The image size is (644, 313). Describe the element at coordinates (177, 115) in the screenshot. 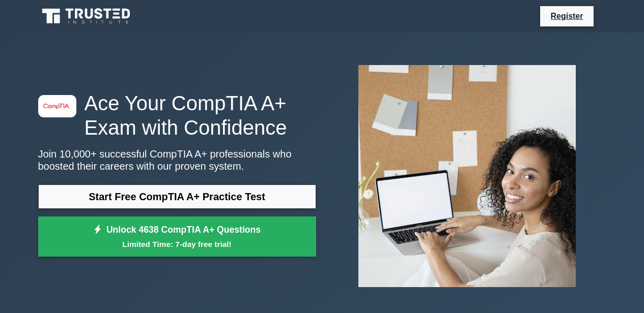

I see `h1: Ace Your CompTIA A+ Exam with Confidence` at that location.